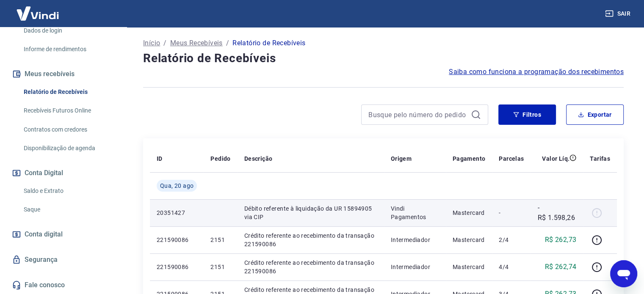  I want to click on p: Débito referente à liquidação da UR 15894905 via CIP, so click(311, 213).